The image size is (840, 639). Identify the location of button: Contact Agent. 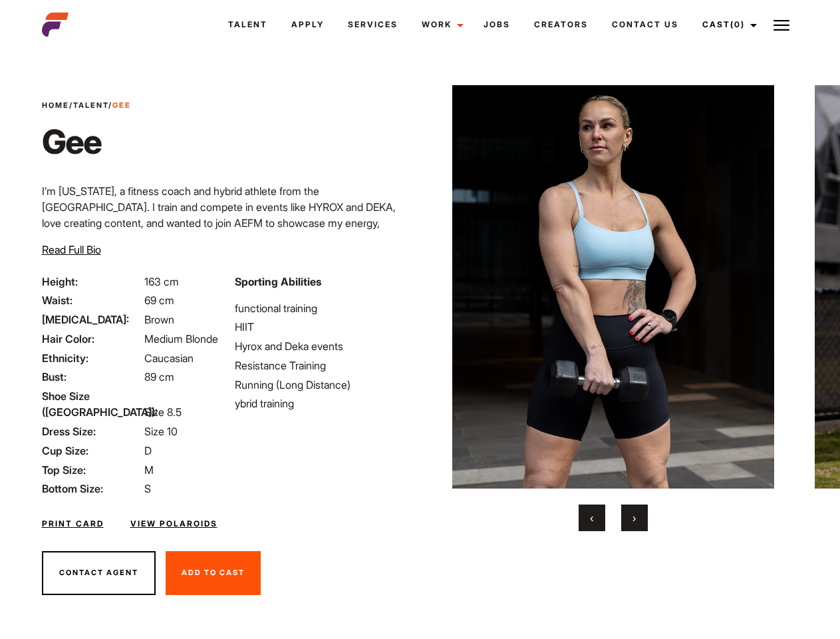
(98, 573).